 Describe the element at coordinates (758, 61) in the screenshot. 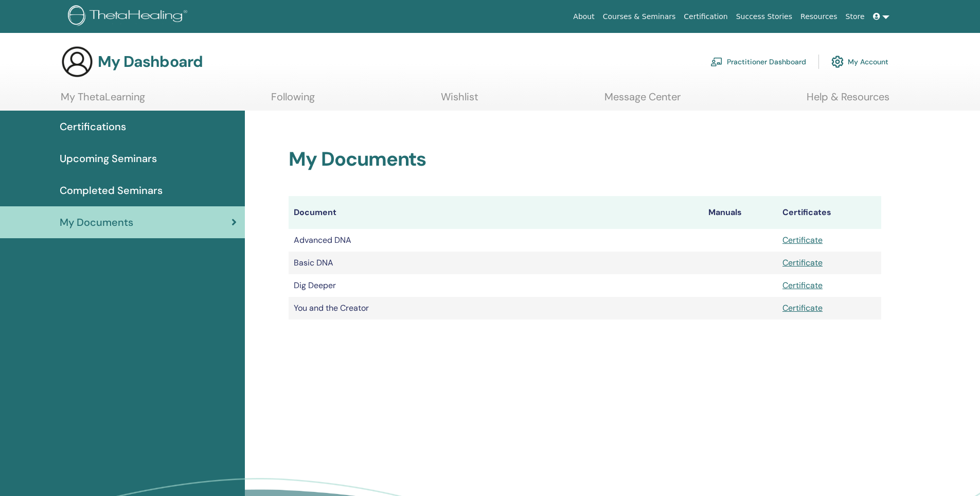

I see `a: Practitioner Dashboard` at that location.